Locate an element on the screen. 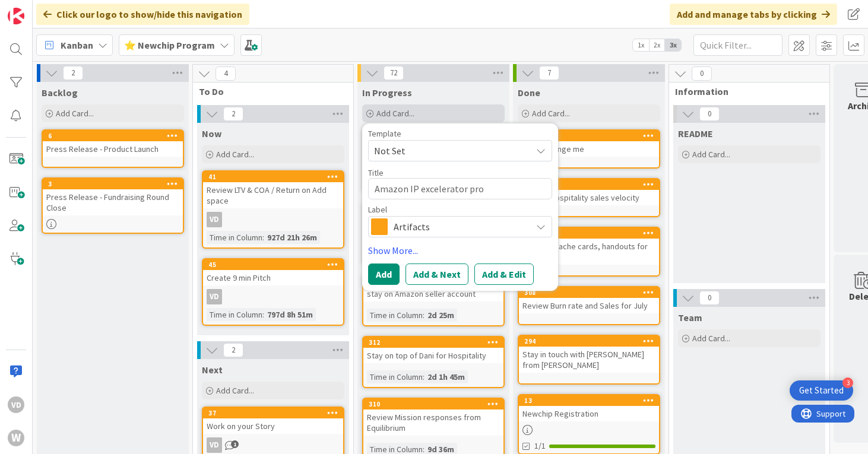  div: 41Review LTV & COA / Return on Add space is located at coordinates (273, 190).